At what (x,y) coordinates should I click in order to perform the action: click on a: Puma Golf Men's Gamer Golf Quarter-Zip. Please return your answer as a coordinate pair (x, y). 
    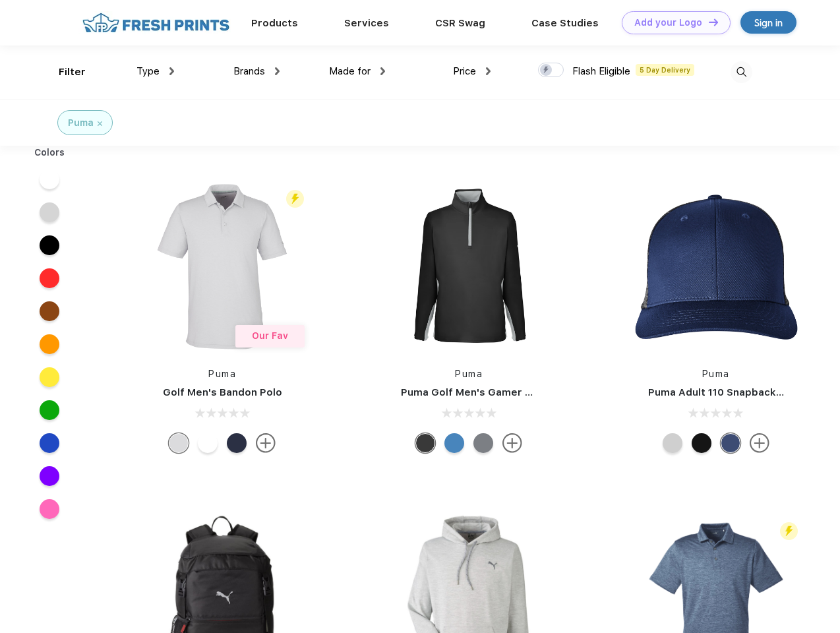
    Looking at the image, I should click on (505, 392).